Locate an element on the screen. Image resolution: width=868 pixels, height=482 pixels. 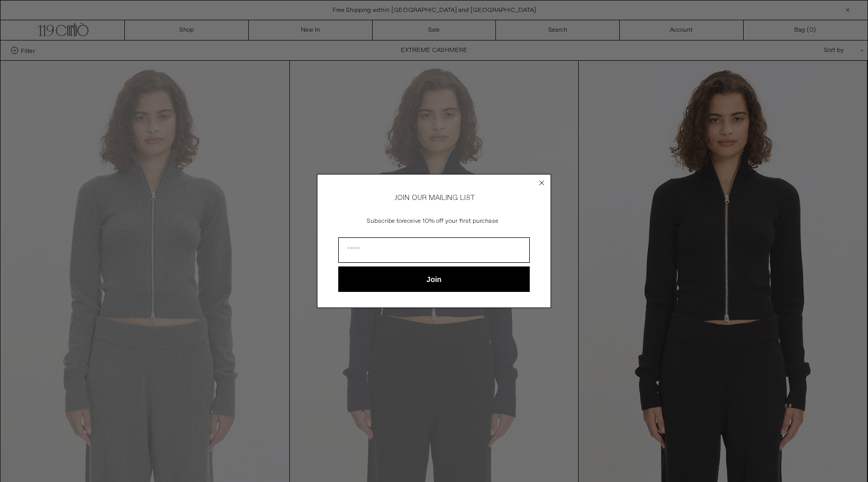
span: JOIN OUR MAILING LIST is located at coordinates (434, 198).